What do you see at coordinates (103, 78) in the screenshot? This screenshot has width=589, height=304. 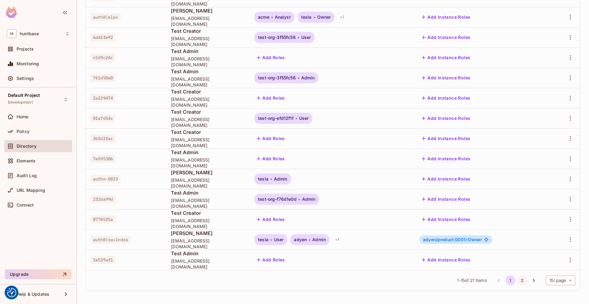 I see `span: 761d50a0` at bounding box center [103, 78].